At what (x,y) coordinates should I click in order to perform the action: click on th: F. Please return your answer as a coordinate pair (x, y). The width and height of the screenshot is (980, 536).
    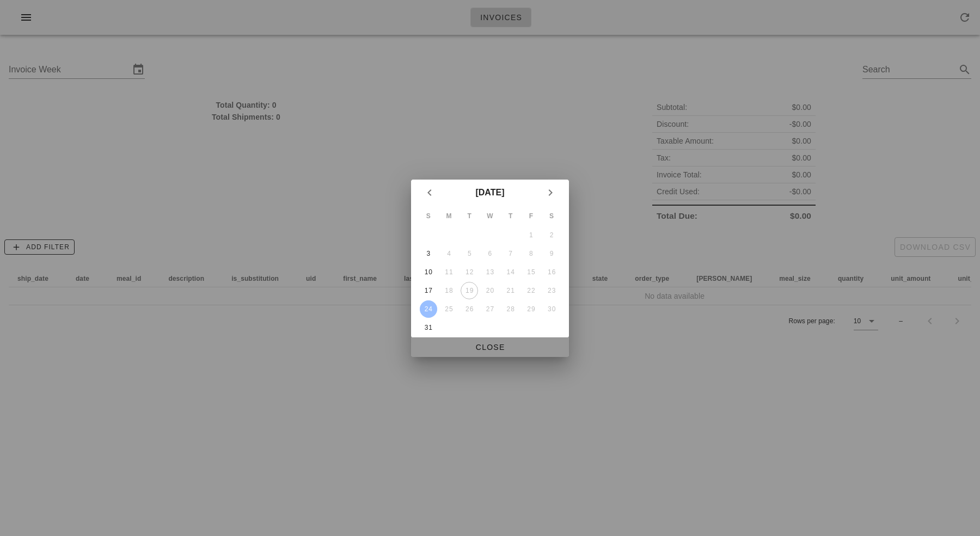
    Looking at the image, I should click on (531, 216).